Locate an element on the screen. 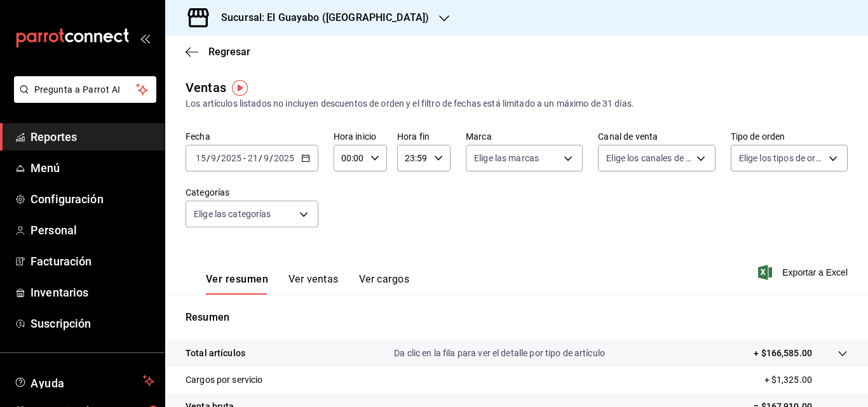 This screenshot has width=868, height=407. span: Suscripción is located at coordinates (92, 323).